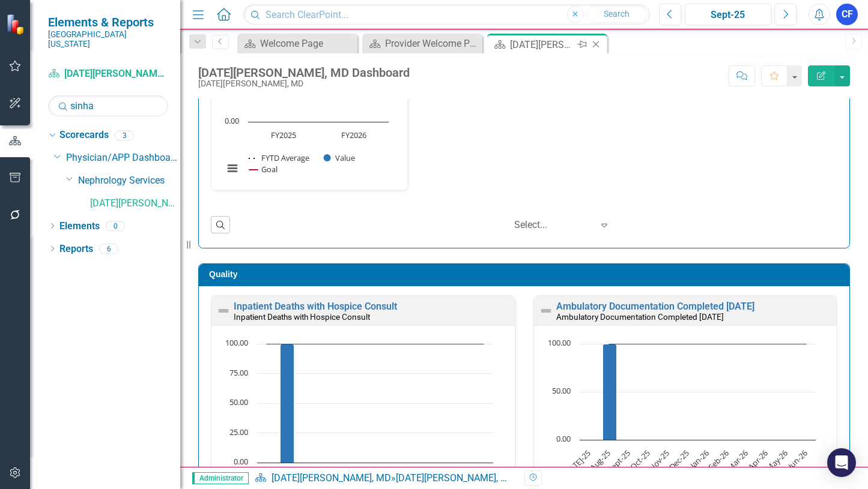 The width and height of the screenshot is (868, 489). I want to click on div: 6, so click(109, 249).